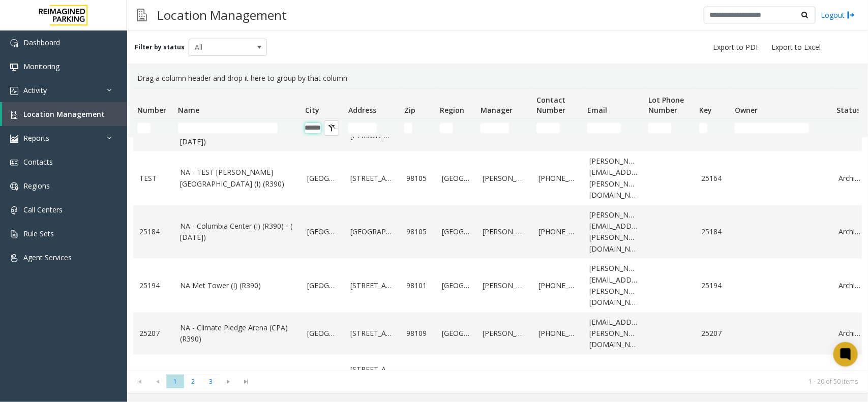 This screenshot has width=868, height=402. Describe the element at coordinates (452, 110) in the screenshot. I see `span: Region` at that location.